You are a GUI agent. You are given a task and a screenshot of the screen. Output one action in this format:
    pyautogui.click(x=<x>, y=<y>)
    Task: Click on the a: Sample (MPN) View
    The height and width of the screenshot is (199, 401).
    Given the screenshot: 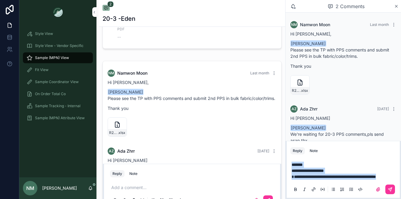 What is the action you would take?
    pyautogui.click(x=58, y=58)
    